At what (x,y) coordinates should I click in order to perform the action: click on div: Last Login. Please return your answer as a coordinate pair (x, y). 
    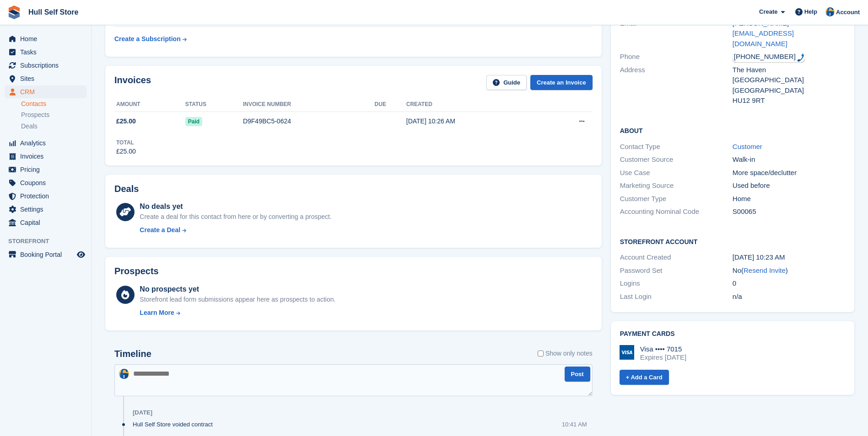
    Looking at the image, I should click on (676, 297).